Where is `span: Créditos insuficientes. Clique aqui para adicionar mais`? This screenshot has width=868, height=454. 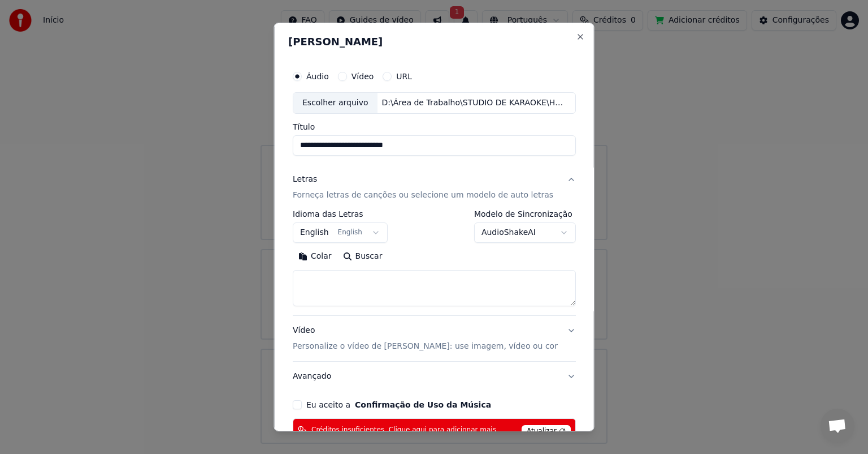 span: Créditos insuficientes. Clique aqui para adicionar mais is located at coordinates (404, 429).